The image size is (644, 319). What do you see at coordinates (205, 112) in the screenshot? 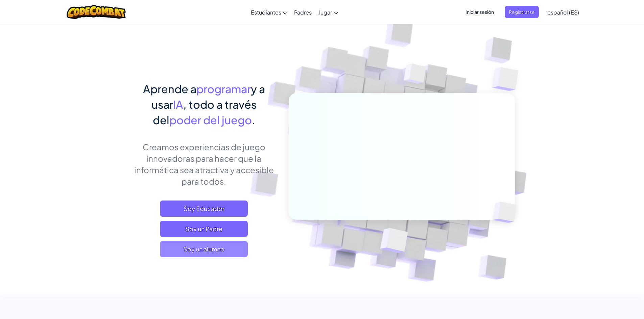
I see `span: , todo a través del` at bounding box center [205, 112].